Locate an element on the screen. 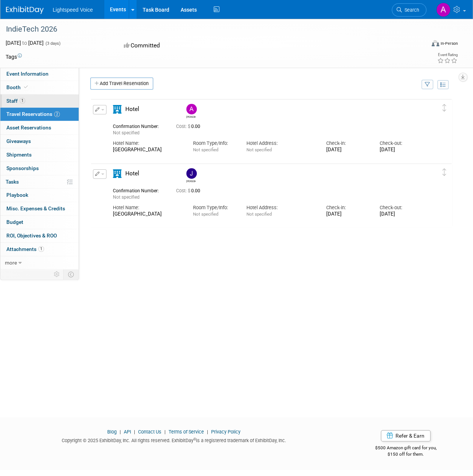 Image resolution: width=473 pixels, height=476 pixels. img: ExhibitDay is located at coordinates (25, 10).